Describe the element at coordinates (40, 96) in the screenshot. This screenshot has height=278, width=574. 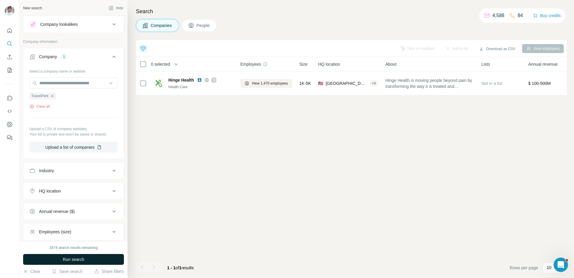
I see `span: TravelPerk` at that location.